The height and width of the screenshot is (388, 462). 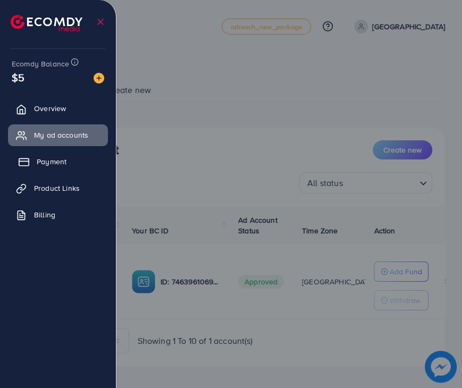 I want to click on span: Overview, so click(x=50, y=109).